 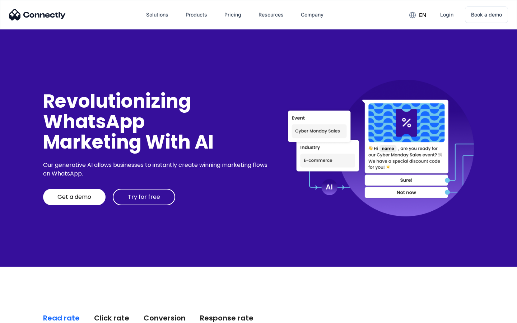 What do you see at coordinates (74, 197) in the screenshot?
I see `a: Get a demo` at bounding box center [74, 197].